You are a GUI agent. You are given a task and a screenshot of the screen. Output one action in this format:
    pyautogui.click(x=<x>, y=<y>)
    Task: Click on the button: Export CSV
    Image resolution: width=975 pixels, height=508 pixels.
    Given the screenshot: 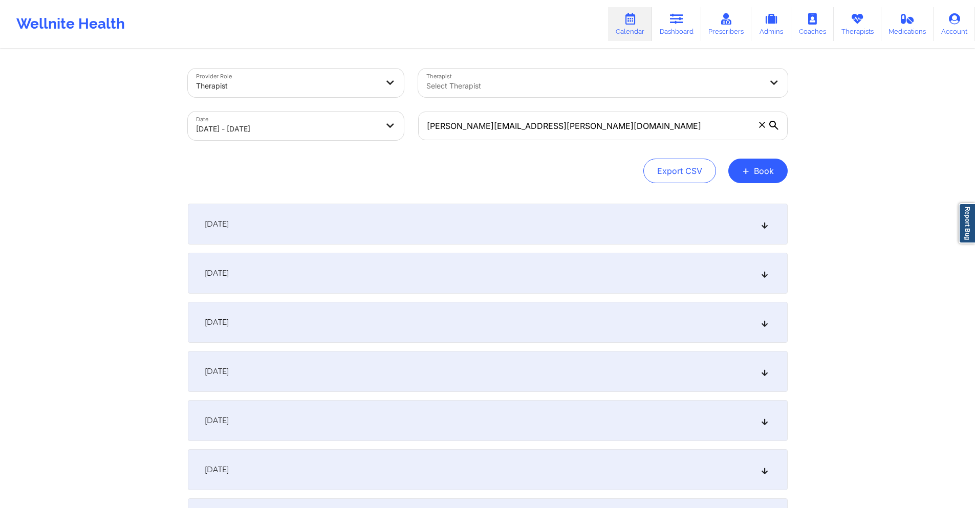 What is the action you would take?
    pyautogui.click(x=680, y=171)
    